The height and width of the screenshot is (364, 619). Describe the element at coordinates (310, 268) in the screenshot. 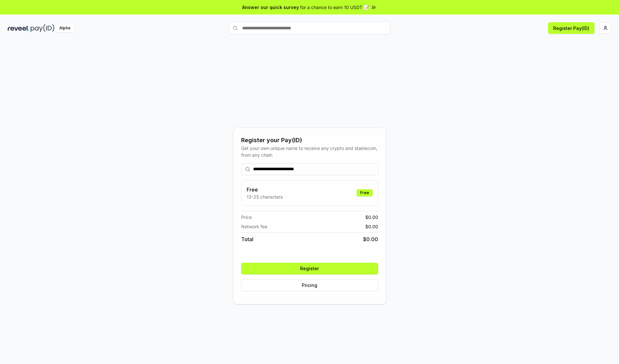

I see `button: Register` at that location.